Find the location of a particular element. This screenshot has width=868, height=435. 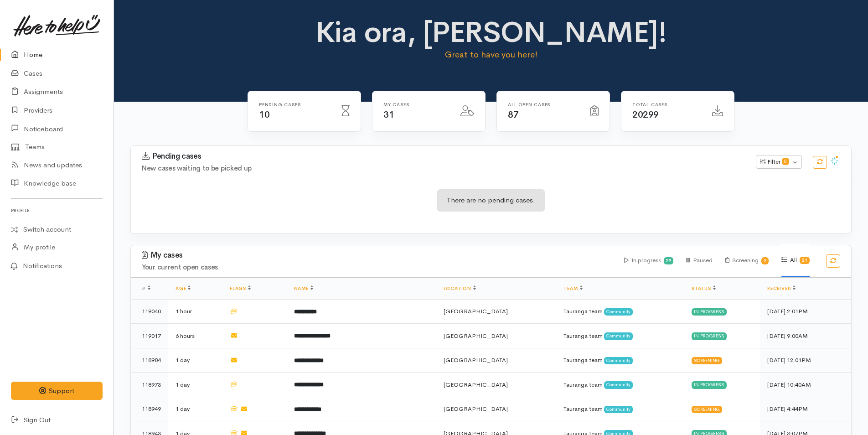

p: Great to have you here! is located at coordinates (491, 55).